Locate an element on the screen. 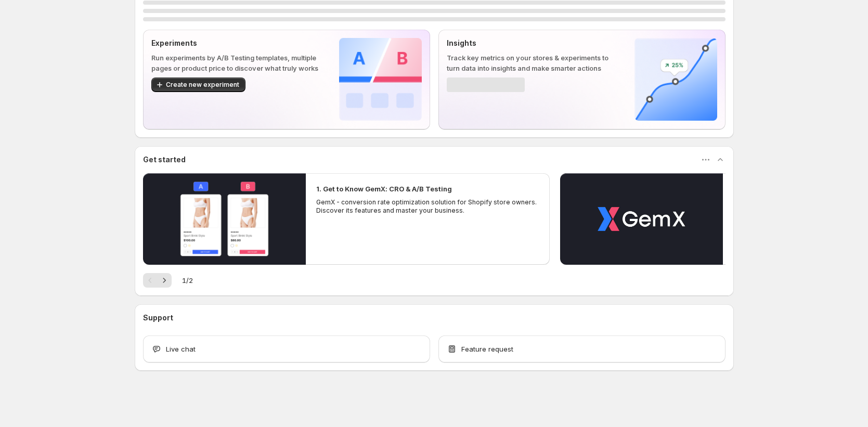  h3: Support is located at coordinates (158, 318).